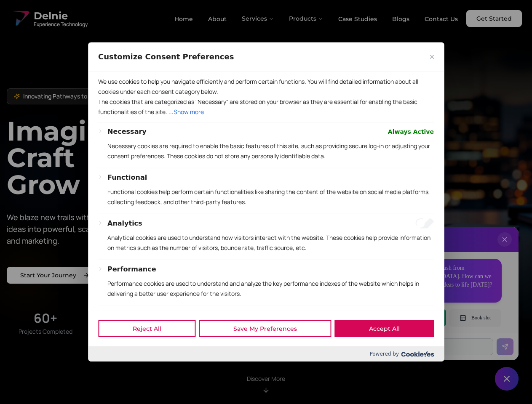  What do you see at coordinates (271, 289) in the screenshot?
I see `p: Performance cookies are used to understand and analyze the key performance indexes of the website...` at bounding box center [271, 289].